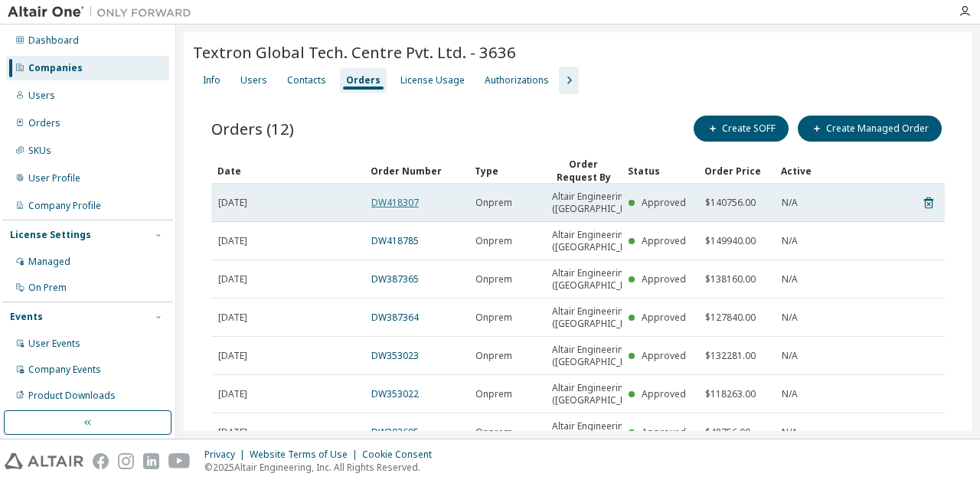  Describe the element at coordinates (737, 171) in the screenshot. I see `div: Order Price` at that location.